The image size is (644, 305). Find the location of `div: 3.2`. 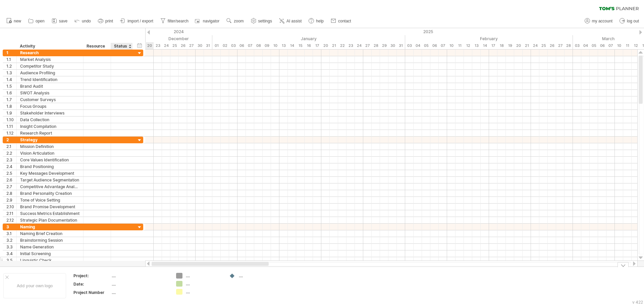

div: 3.2 is located at coordinates (11, 240).